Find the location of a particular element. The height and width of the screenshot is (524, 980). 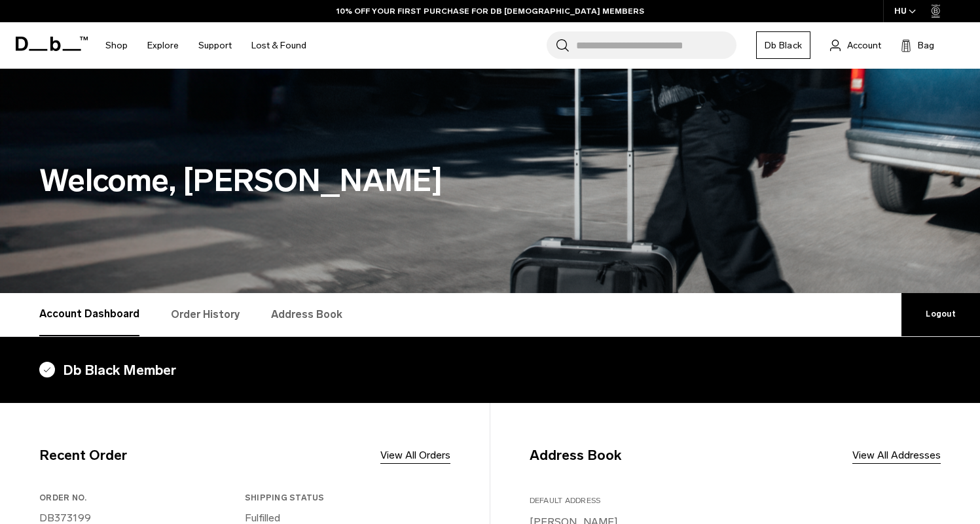

a: Account Dashboard is located at coordinates (89, 315).